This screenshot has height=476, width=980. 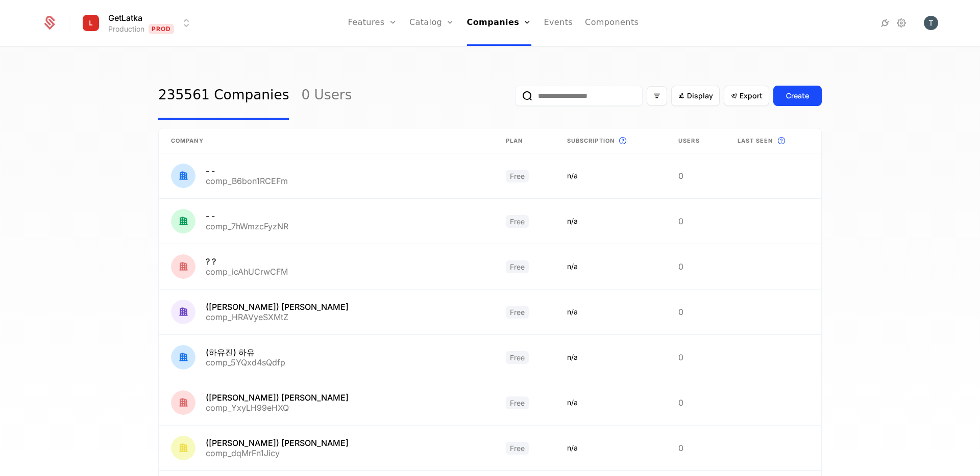 What do you see at coordinates (657, 96) in the screenshot?
I see `button: Filter options` at bounding box center [657, 96].